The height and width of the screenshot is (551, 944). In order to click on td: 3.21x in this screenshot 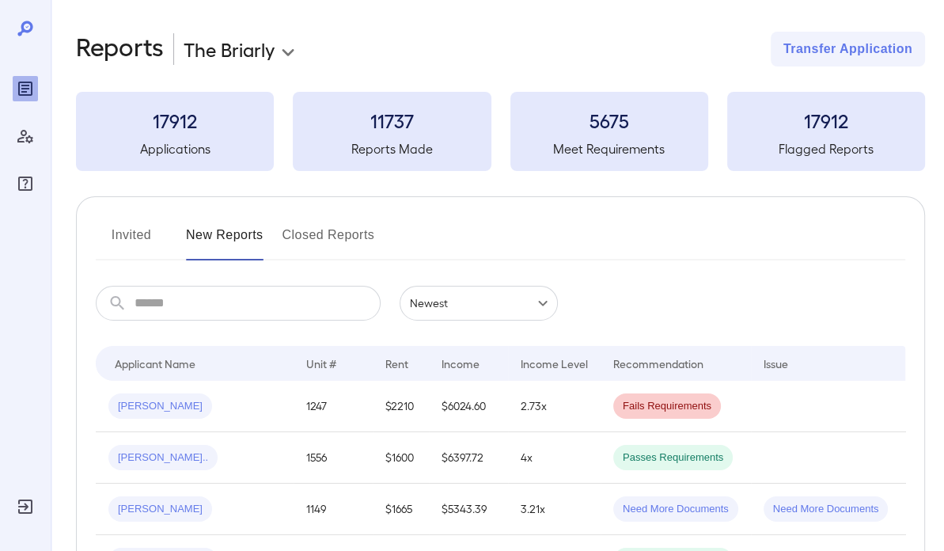, I will do `click(554, 509)`.